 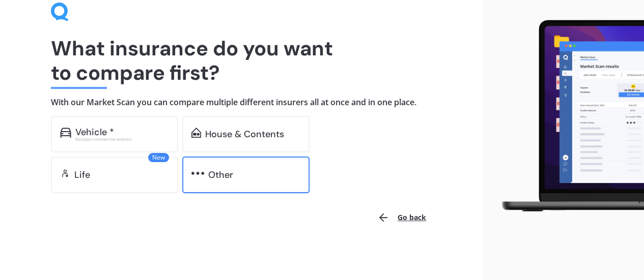 I want to click on img: laptop.webp, so click(x=568, y=116).